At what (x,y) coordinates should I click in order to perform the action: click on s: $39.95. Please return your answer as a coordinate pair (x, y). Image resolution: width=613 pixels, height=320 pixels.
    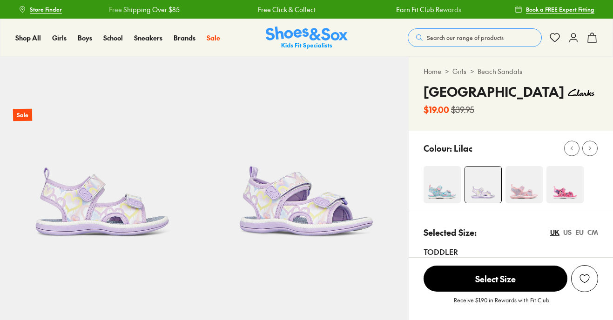
    Looking at the image, I should click on (463, 109).